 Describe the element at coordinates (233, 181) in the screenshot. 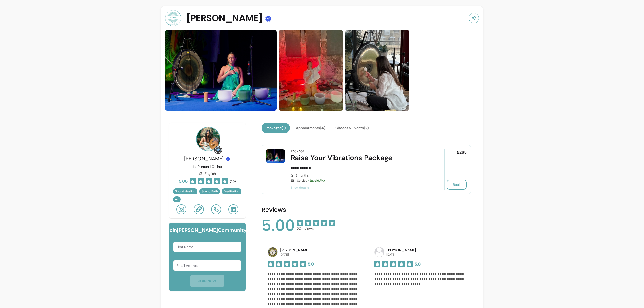

I see `span: ( 20 )` at that location.